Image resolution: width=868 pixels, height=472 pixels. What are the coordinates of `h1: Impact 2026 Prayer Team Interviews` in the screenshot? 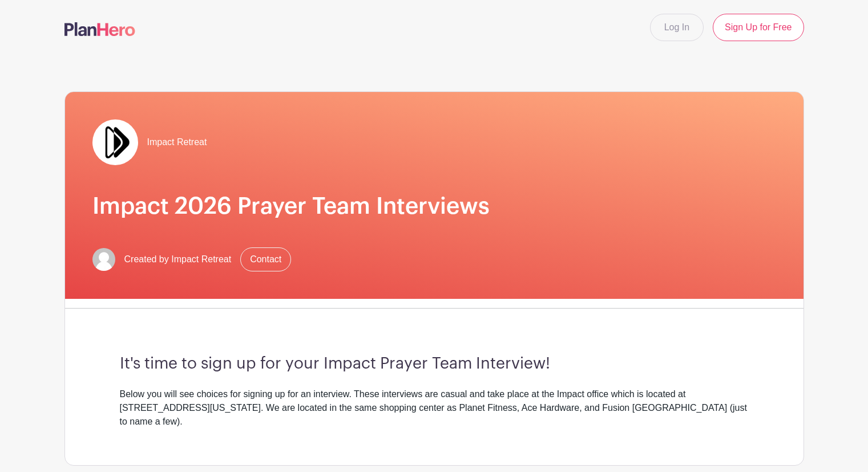 It's located at (434, 206).